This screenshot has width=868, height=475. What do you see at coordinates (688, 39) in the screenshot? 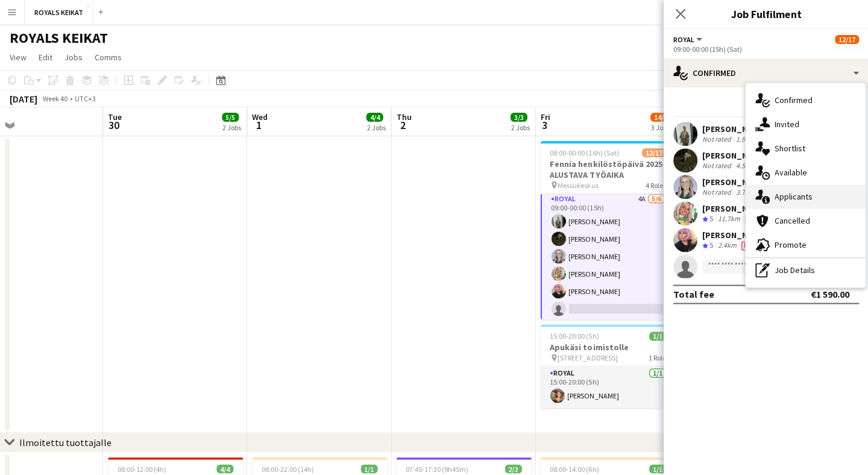
I see `button: Royal` at bounding box center [688, 39].